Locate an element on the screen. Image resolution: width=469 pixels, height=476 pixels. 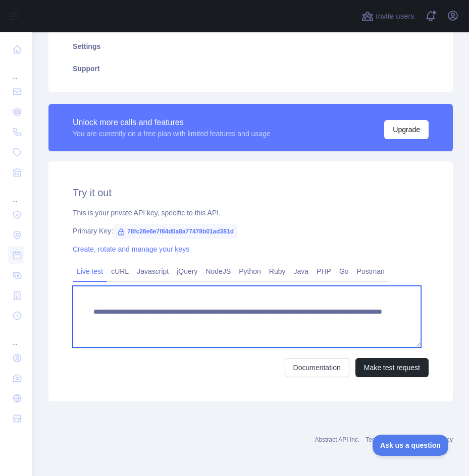
div: You are currently on a free plan with limited features and usage is located at coordinates (171, 133).